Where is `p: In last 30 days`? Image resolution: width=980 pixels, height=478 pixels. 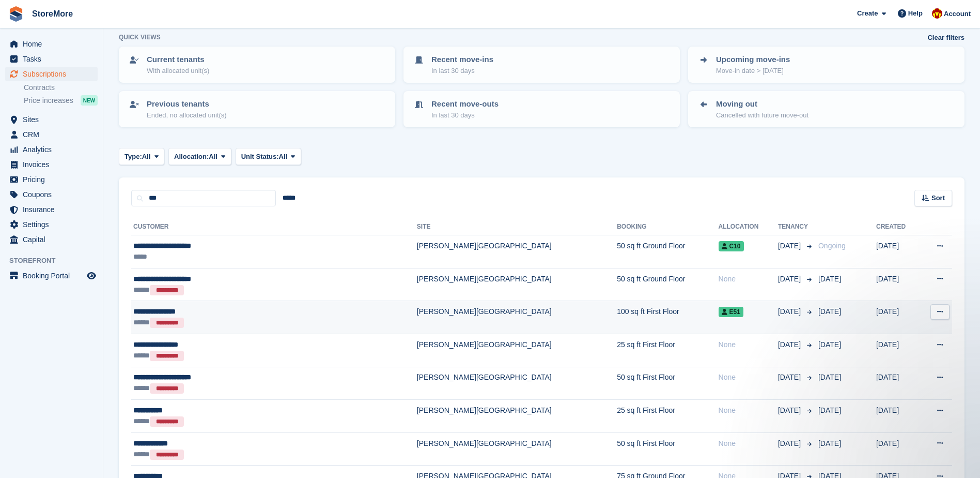 p: In last 30 days is located at coordinates (465, 115).